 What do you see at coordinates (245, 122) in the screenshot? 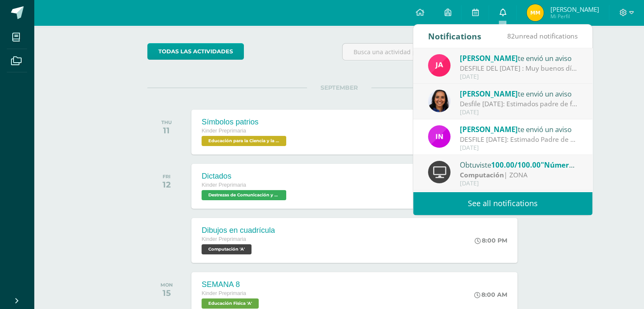
I see `div: Símbolos patrios` at bounding box center [245, 122].